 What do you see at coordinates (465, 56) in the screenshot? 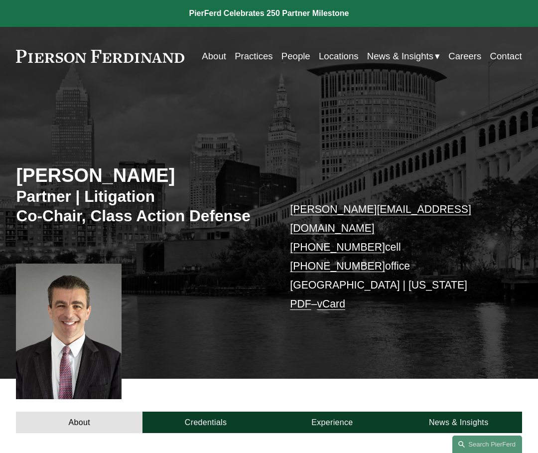
I see `a: Careers` at bounding box center [465, 56].